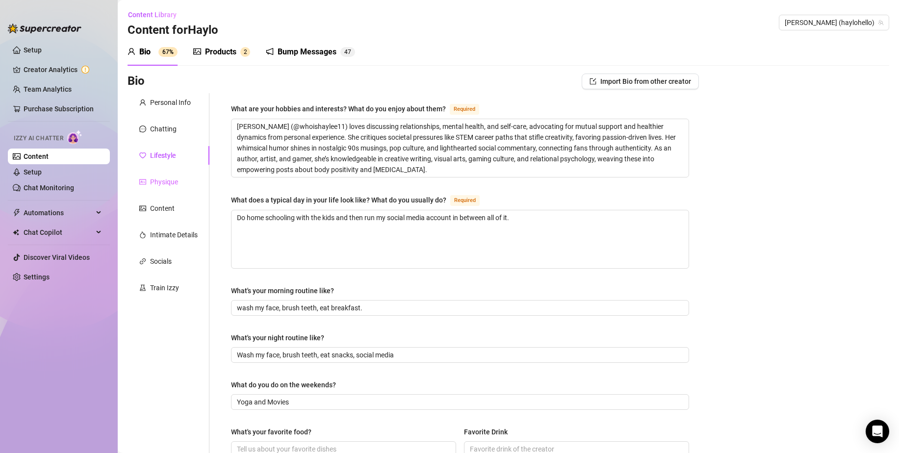  Describe the element at coordinates (593, 81) in the screenshot. I see `span: import` at that location.